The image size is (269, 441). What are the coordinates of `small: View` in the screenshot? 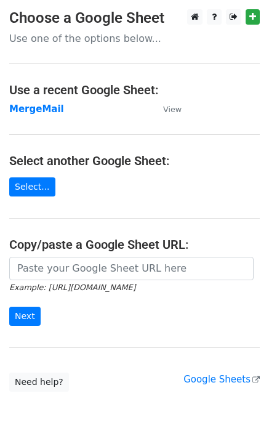 It's located at (172, 109).